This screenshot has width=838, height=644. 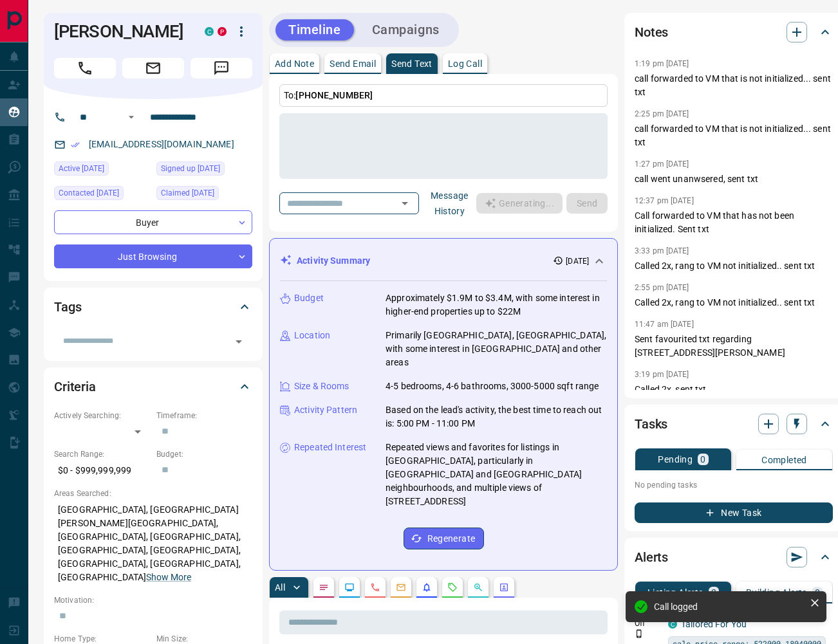 What do you see at coordinates (652, 557) in the screenshot?
I see `h2: Alerts` at bounding box center [652, 557].